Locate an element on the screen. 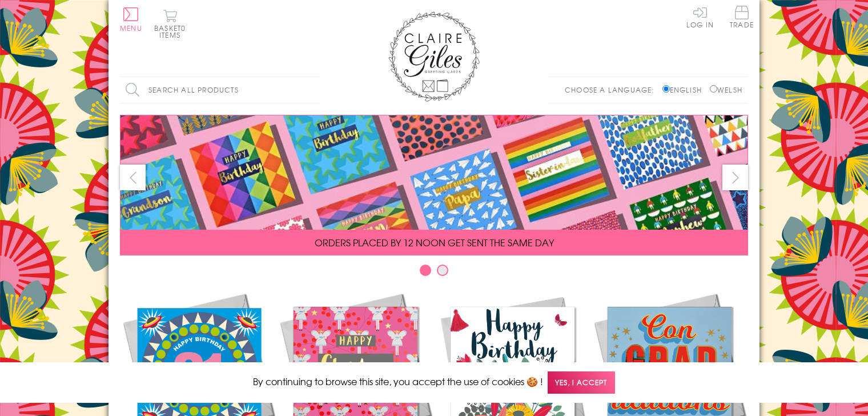 The height and width of the screenshot is (416, 868). input: Welsh is located at coordinates (713, 89).